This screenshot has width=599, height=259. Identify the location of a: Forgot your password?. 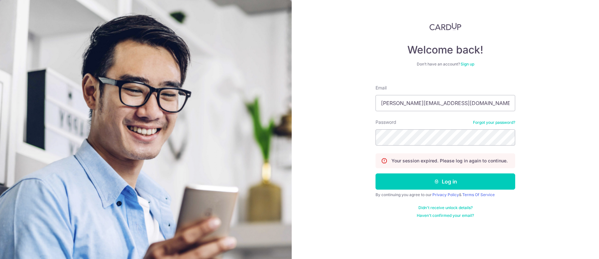
(494, 123).